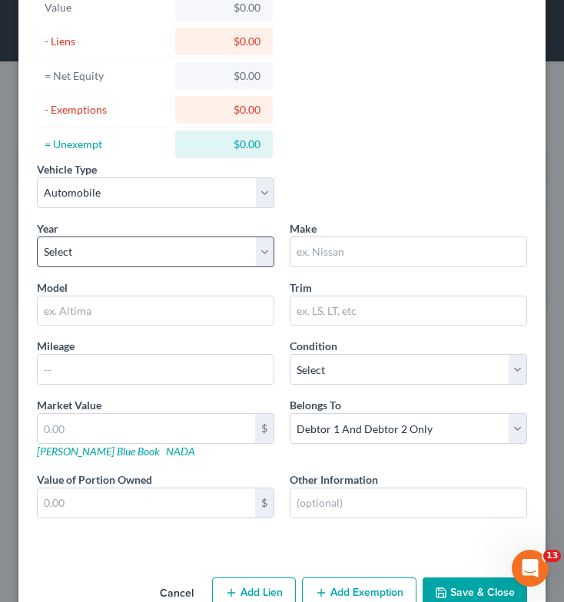 The height and width of the screenshot is (602, 564). Describe the element at coordinates (94, 479) in the screenshot. I see `label: Value of Portion Owned` at that location.